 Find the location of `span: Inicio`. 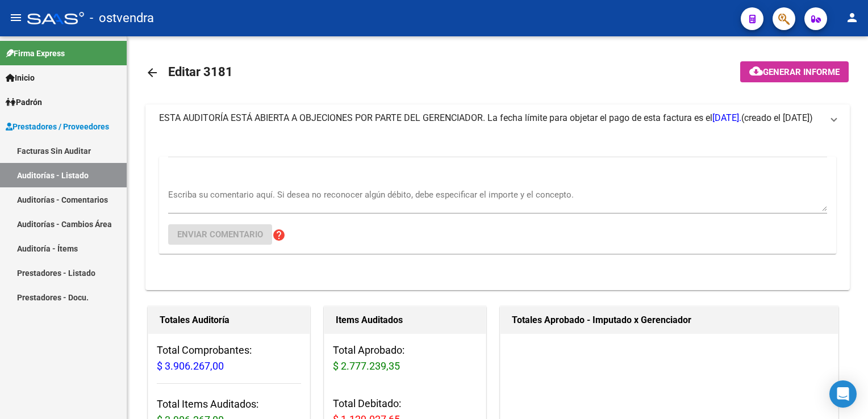

span: Inicio is located at coordinates (20, 78).